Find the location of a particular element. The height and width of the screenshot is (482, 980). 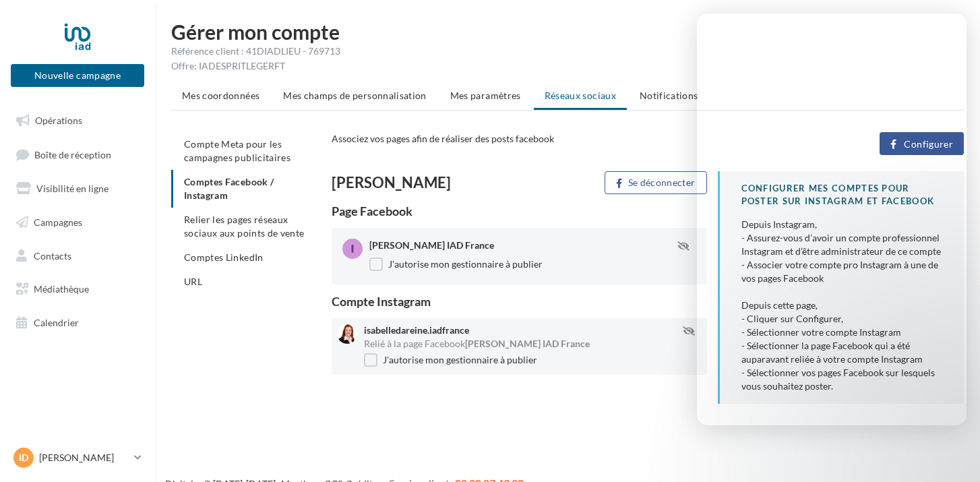

a: Contacts is located at coordinates (78, 256).